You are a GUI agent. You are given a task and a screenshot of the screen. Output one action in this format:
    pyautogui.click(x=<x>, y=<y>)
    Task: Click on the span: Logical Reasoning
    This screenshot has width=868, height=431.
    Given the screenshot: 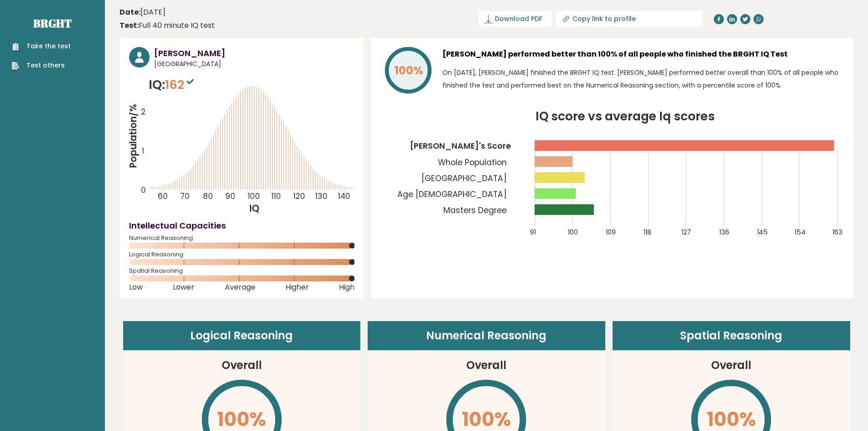 What is the action you would take?
    pyautogui.click(x=242, y=254)
    